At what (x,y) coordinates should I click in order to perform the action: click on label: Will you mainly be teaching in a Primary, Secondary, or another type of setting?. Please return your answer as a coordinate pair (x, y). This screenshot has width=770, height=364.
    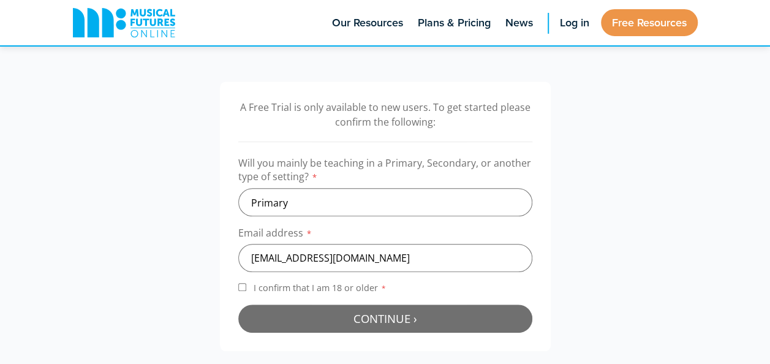
    Looking at the image, I should click on (385, 172).